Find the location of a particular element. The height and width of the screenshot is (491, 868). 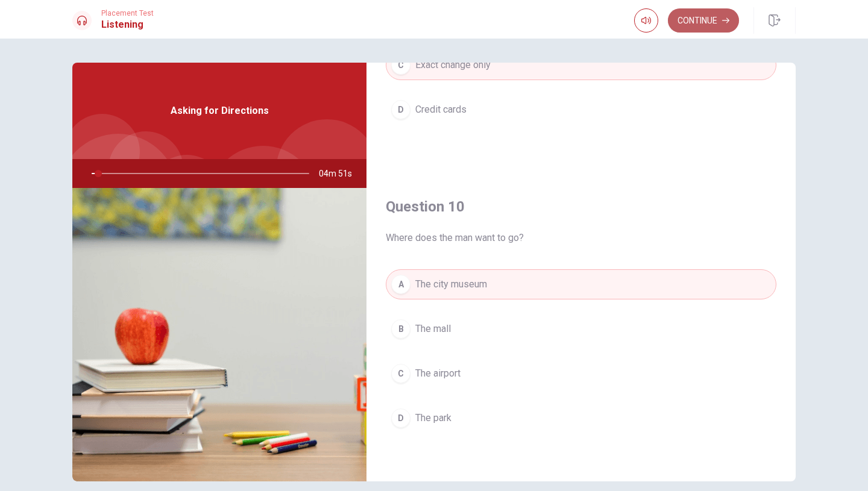

button: DThe park is located at coordinates (581, 418).